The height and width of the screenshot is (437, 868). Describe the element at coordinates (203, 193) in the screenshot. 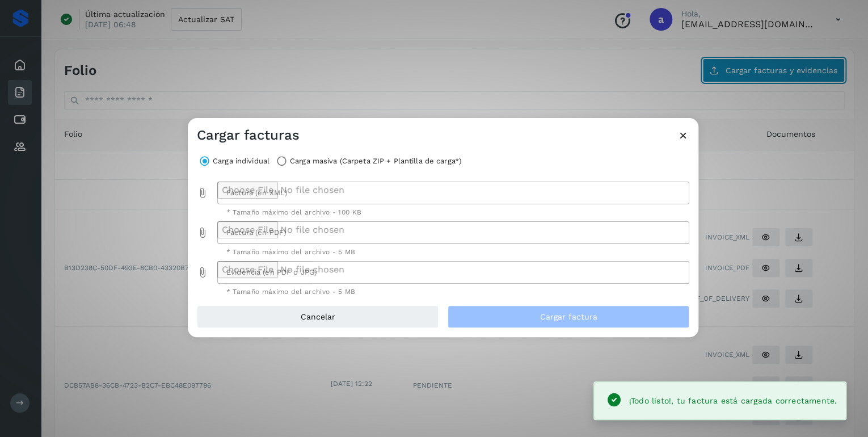

I see `i: Factura (en XML) prepended action` at that location.